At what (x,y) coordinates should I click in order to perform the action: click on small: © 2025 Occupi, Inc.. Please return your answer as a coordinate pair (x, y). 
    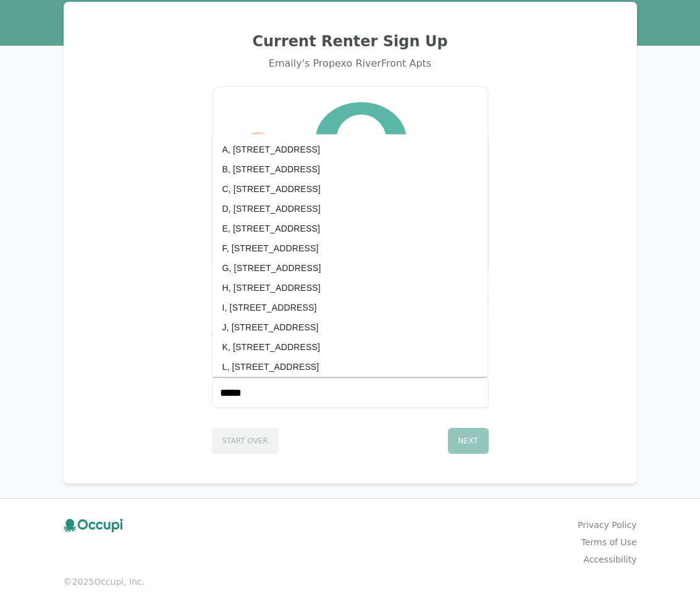
    Looking at the image, I should click on (350, 582).